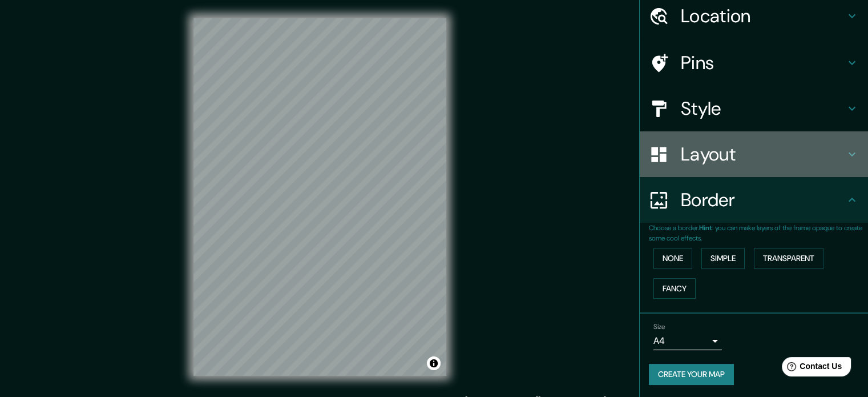  Describe the element at coordinates (754, 109) in the screenshot. I see `div: Style` at that location.